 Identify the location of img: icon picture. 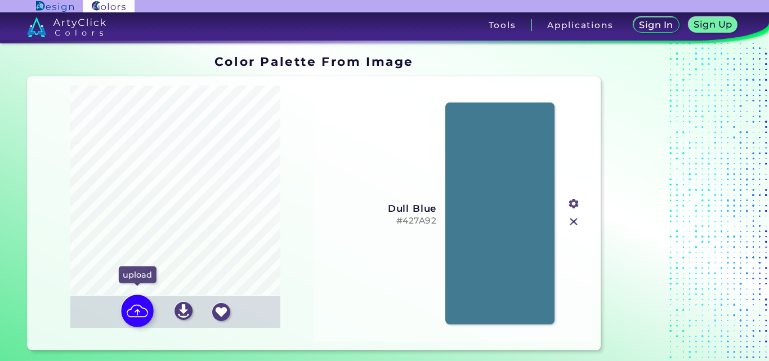
(137, 311).